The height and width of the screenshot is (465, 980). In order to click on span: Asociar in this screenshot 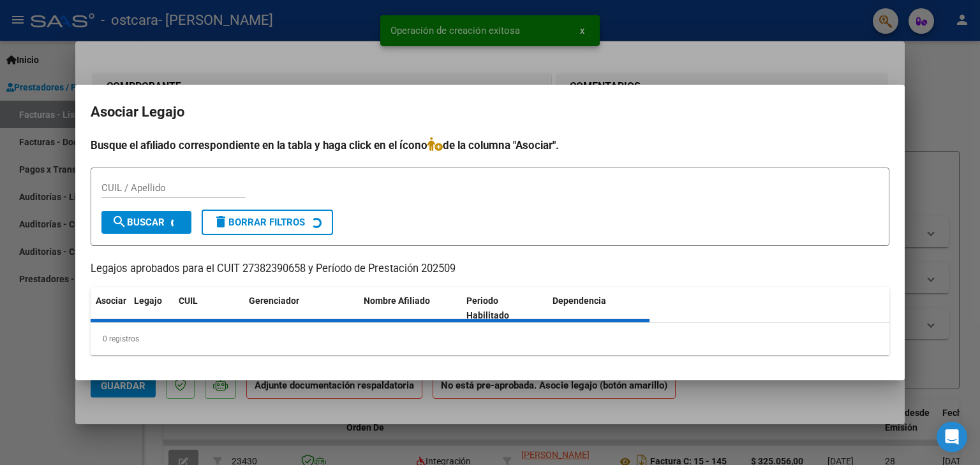, I will do `click(111, 301)`.